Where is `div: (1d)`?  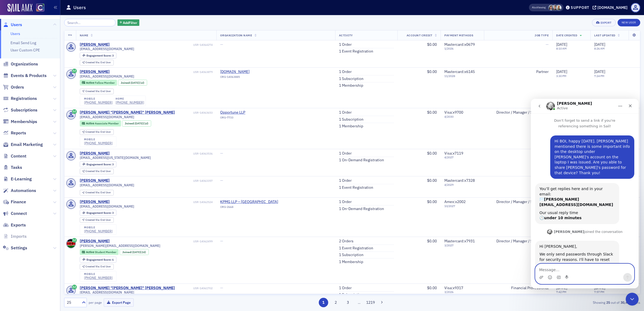
div: (1d) is located at coordinates (142, 123).